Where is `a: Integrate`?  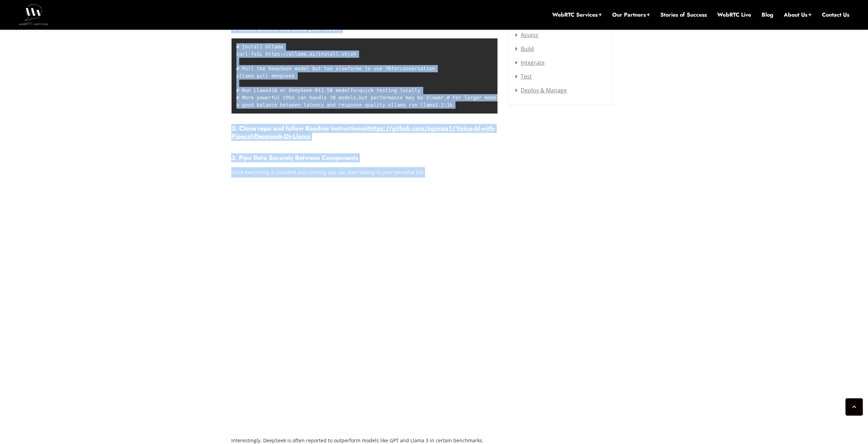
a: Integrate is located at coordinates (530, 63).